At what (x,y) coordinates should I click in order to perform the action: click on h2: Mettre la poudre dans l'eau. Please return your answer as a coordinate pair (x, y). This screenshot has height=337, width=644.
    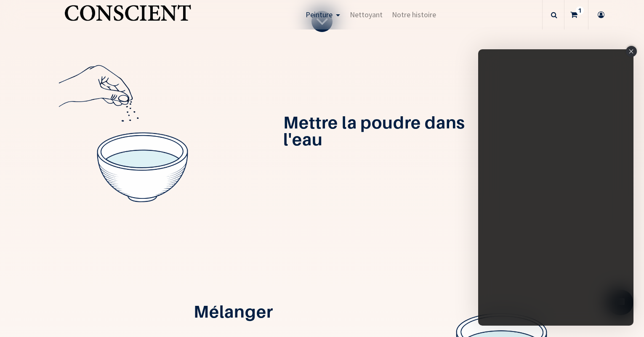
    Looking at the image, I should click on (389, 131).